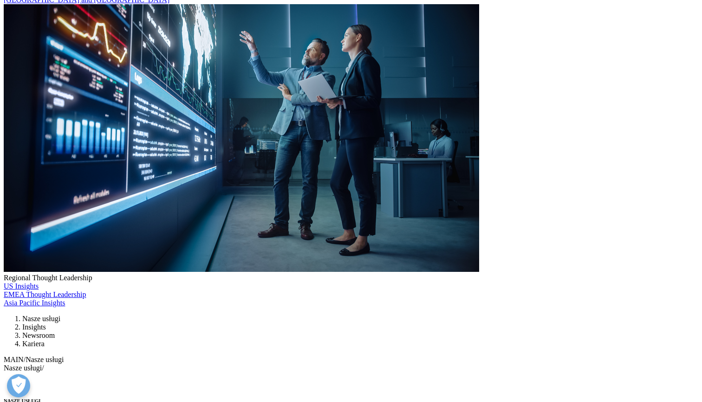 The height and width of the screenshot is (402, 702). I want to click on a: Asia Pacific Insights, so click(34, 302).